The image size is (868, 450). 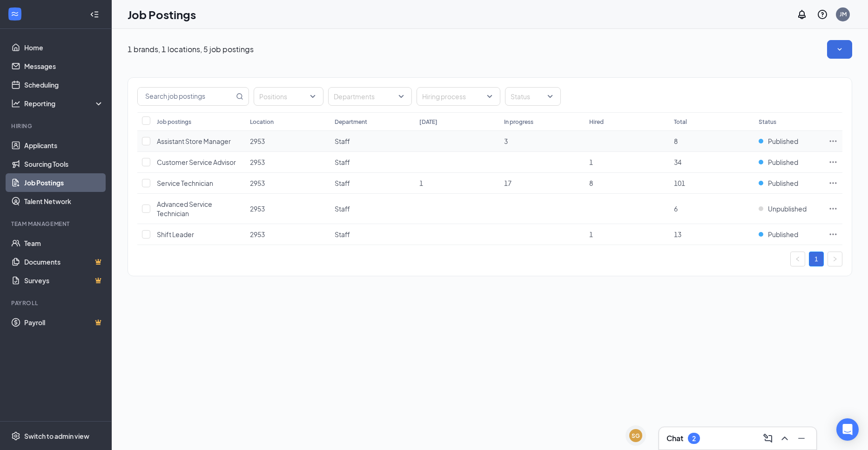 I want to click on svg: ComposeMessage, so click(x=768, y=438).